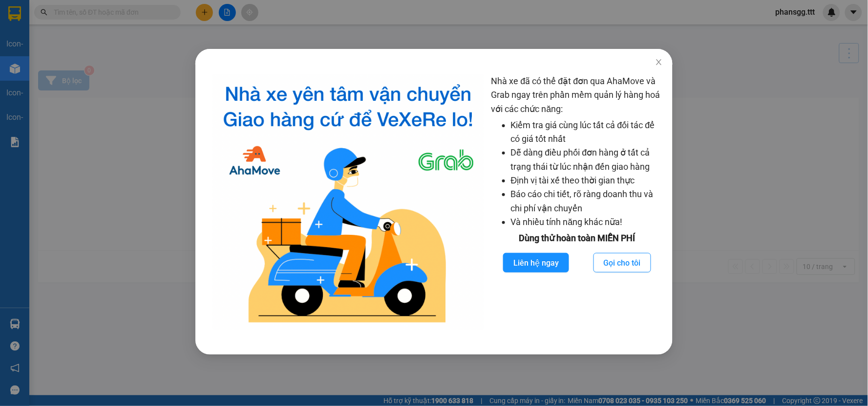 The image size is (868, 406). I want to click on span: Gọi cho tôi, so click(623, 263).